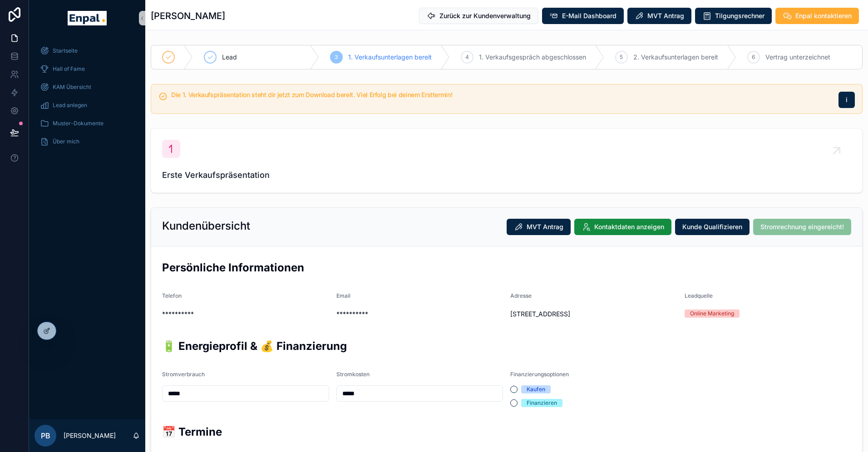 The width and height of the screenshot is (868, 452). What do you see at coordinates (533, 57) in the screenshot?
I see `span: 1. Verkaufsgespräch abgeschlossen` at bounding box center [533, 57].